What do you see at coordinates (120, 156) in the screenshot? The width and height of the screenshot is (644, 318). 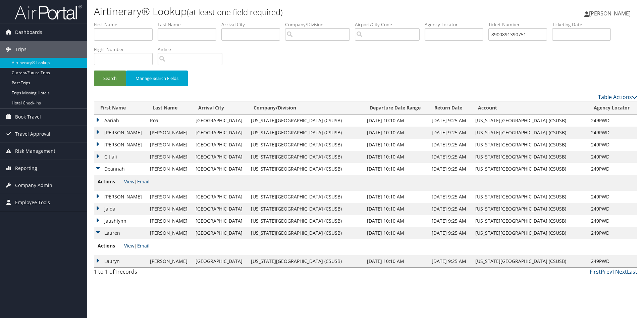 I see `td: Citlali` at bounding box center [120, 156].